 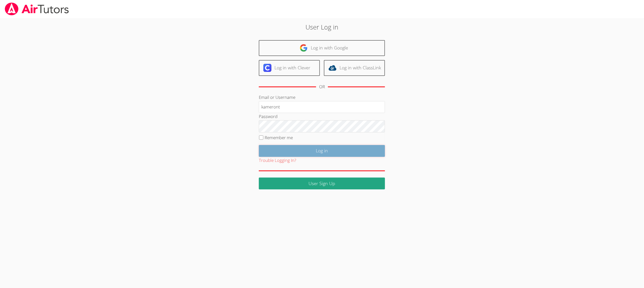 I want to click on a: Log in with Google, so click(x=322, y=48).